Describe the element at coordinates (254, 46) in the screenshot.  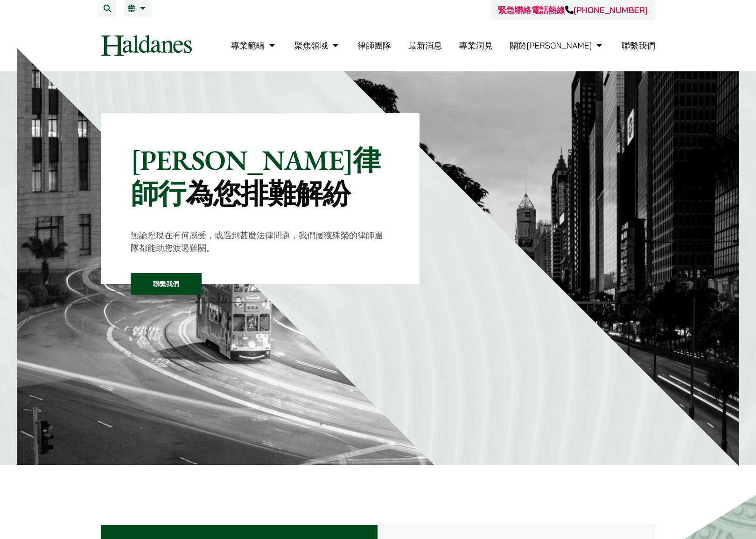
I see `a: 專業範疇` at that location.